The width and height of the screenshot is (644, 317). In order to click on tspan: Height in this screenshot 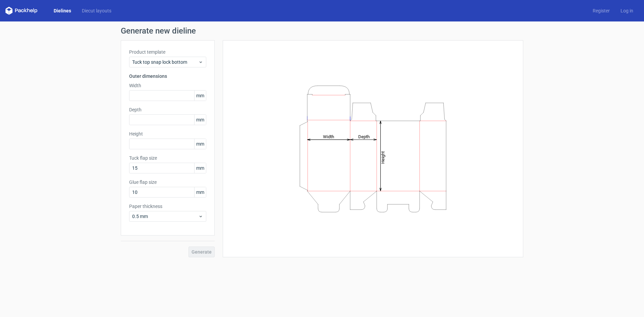, I will do `click(383, 158)`.